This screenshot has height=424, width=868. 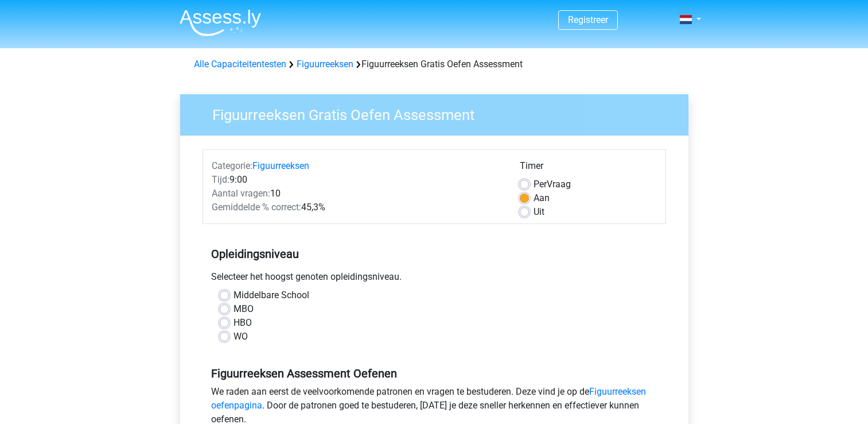 I want to click on span: Per, so click(x=540, y=184).